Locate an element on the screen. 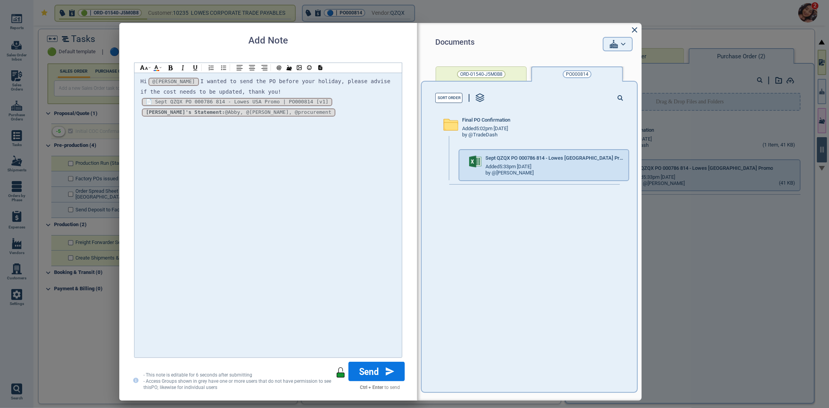 The width and height of the screenshot is (829, 408). img: AIcon is located at coordinates (156, 67).